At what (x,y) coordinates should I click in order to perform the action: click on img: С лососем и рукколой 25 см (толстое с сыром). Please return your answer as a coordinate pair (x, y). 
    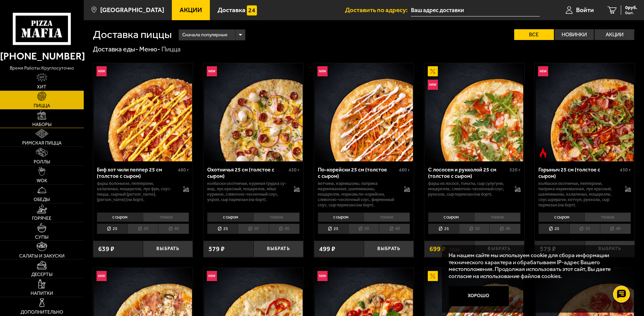
    Looking at the image, I should click on (474, 112).